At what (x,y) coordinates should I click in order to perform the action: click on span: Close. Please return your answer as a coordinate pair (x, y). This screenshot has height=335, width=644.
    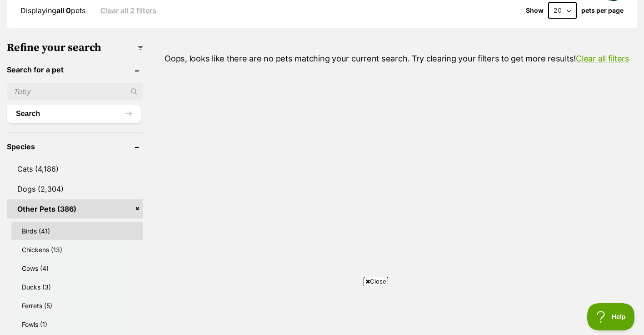
    Looking at the image, I should click on (376, 281).